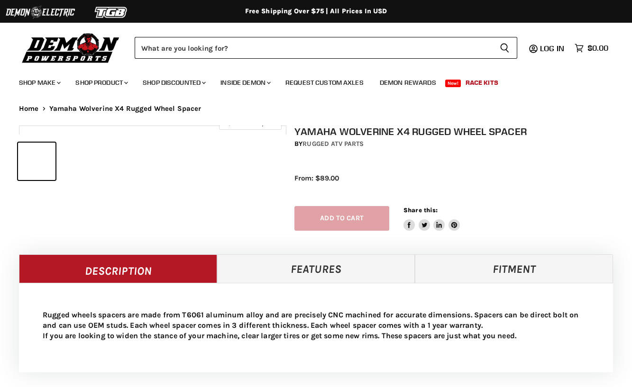 This screenshot has height=387, width=632. Describe the element at coordinates (420, 210) in the screenshot. I see `span: Share this:` at that location.